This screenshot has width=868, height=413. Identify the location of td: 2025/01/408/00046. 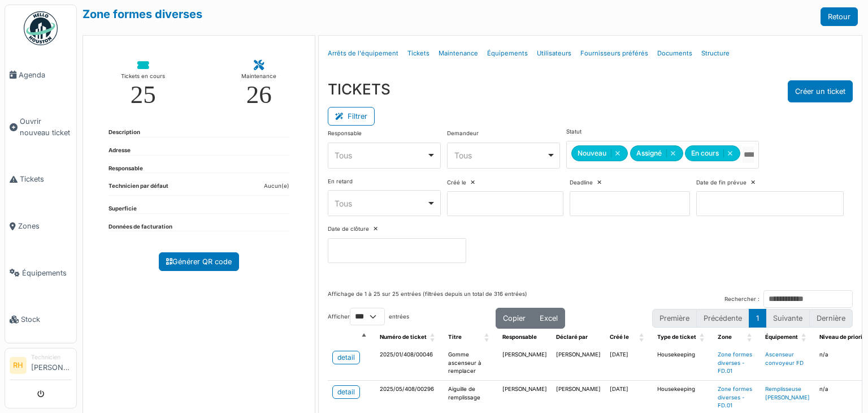
(409, 364).